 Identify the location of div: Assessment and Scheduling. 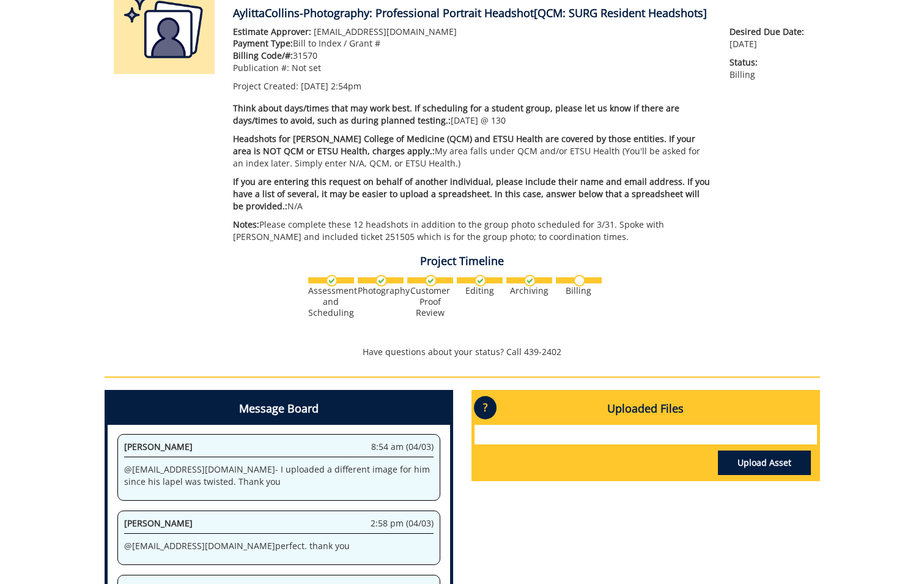
(331, 301).